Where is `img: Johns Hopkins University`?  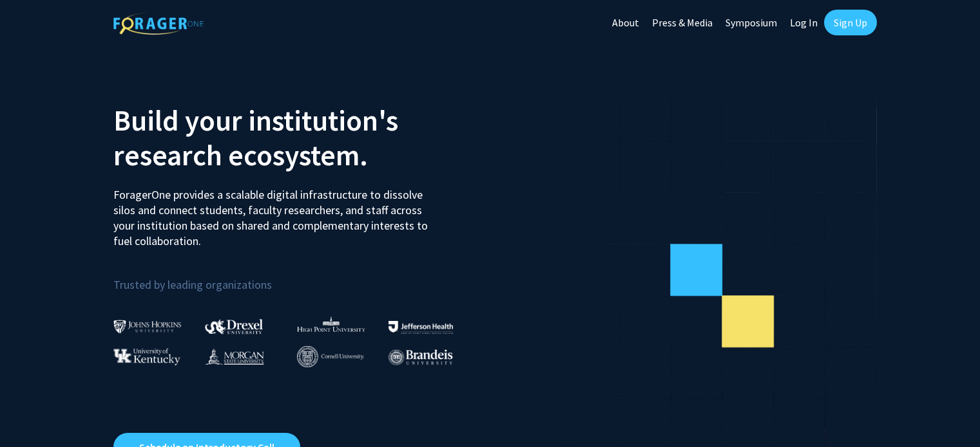 img: Johns Hopkins University is located at coordinates (148, 327).